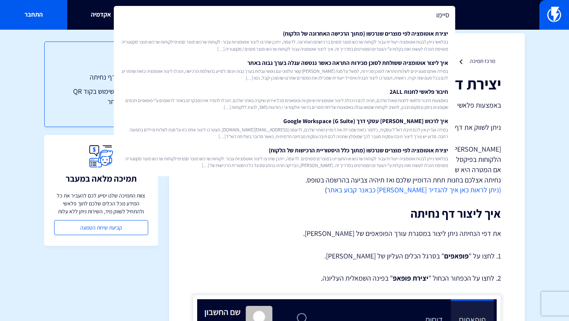 This screenshot has height=321, width=569. Describe the element at coordinates (101, 178) in the screenshot. I see `h3: תמיכה מלאה במעבר` at that location.